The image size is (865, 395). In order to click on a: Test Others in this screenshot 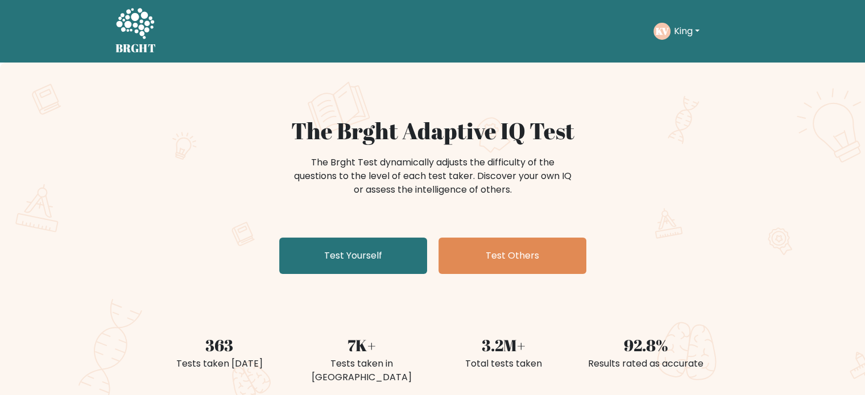, I will do `click(512, 256)`.